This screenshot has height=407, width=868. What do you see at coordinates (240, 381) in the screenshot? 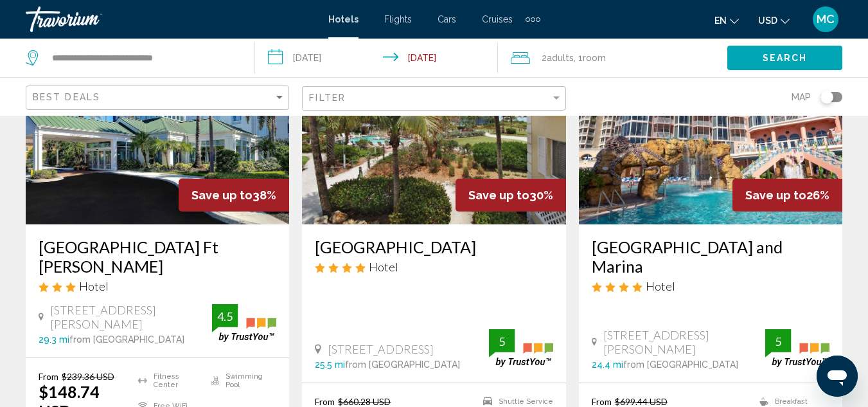
I see `li: Swimming Pool` at bounding box center [240, 381].